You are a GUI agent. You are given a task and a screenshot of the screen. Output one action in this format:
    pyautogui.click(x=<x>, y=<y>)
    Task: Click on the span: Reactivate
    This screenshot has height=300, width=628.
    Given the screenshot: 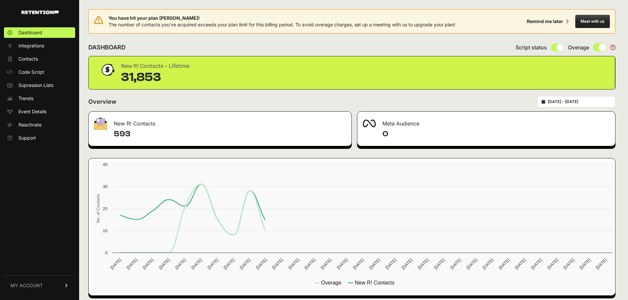 What is the action you would take?
    pyautogui.click(x=30, y=125)
    